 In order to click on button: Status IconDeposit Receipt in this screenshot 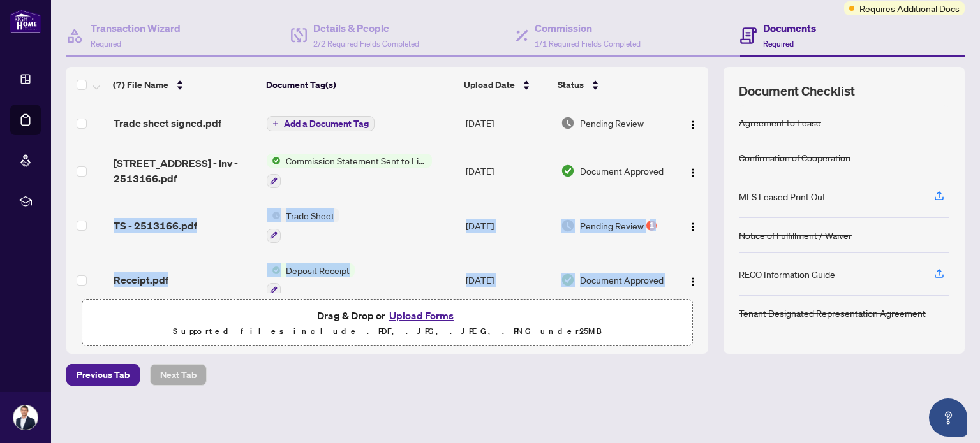, I will do `click(310, 281)`.